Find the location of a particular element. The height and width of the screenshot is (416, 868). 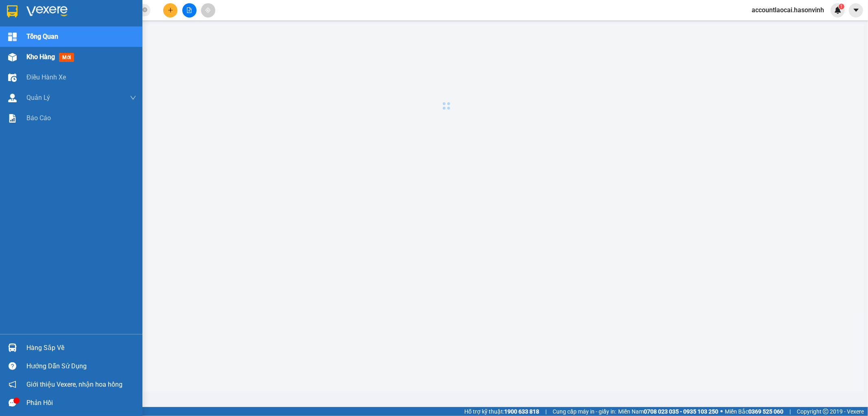

strong: 1900 633 818 is located at coordinates (522, 412).